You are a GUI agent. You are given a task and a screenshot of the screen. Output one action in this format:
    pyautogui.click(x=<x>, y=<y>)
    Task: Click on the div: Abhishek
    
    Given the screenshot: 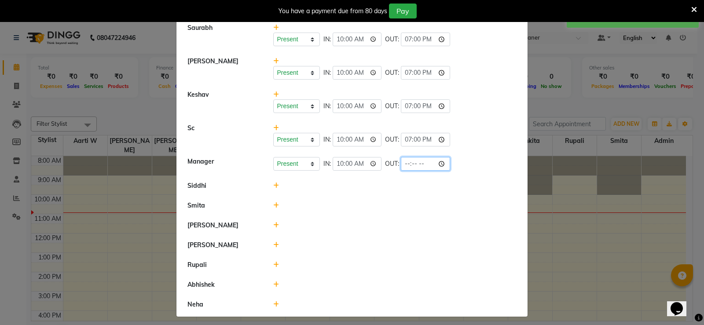 What is the action you would take?
    pyautogui.click(x=224, y=285)
    